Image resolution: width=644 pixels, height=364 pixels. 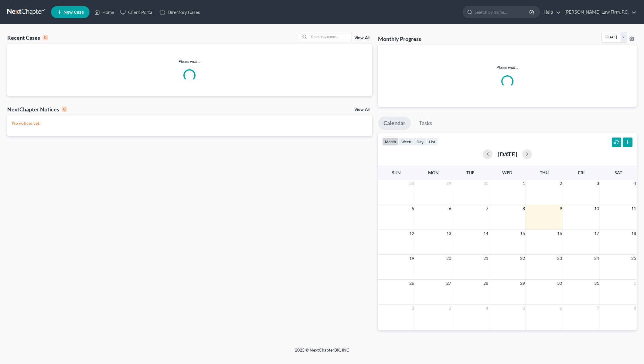 What do you see at coordinates (596, 234) in the screenshot?
I see `span: 17` at bounding box center [596, 234].